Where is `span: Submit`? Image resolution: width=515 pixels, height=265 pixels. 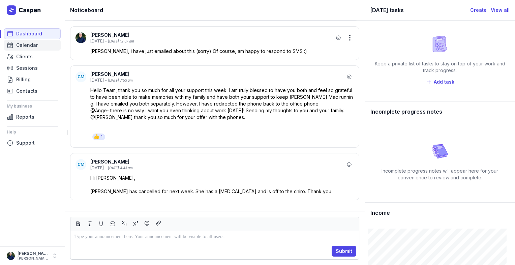
span: Submit is located at coordinates (344, 251).